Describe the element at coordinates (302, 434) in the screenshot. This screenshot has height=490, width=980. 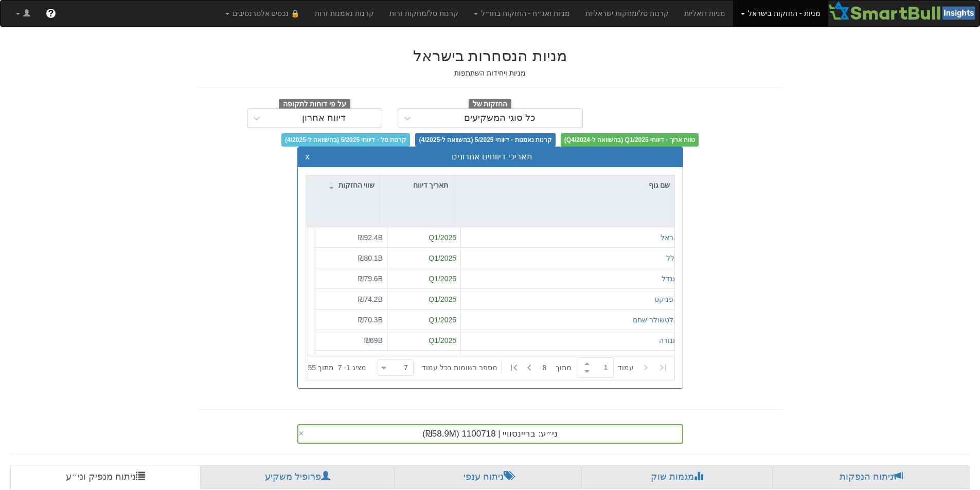
I see `span: Clear value` at that location.